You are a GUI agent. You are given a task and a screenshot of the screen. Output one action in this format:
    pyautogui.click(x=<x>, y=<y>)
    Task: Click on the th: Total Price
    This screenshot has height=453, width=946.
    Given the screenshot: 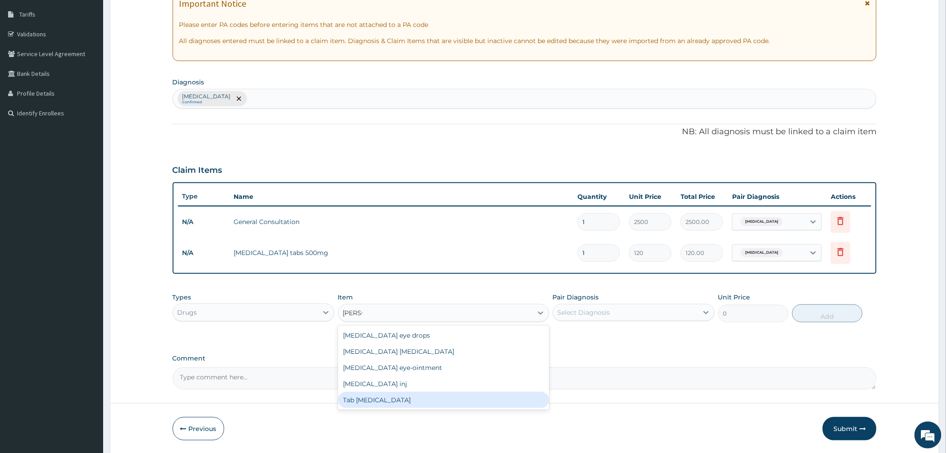 What is the action you would take?
    pyautogui.click(x=702, y=196)
    